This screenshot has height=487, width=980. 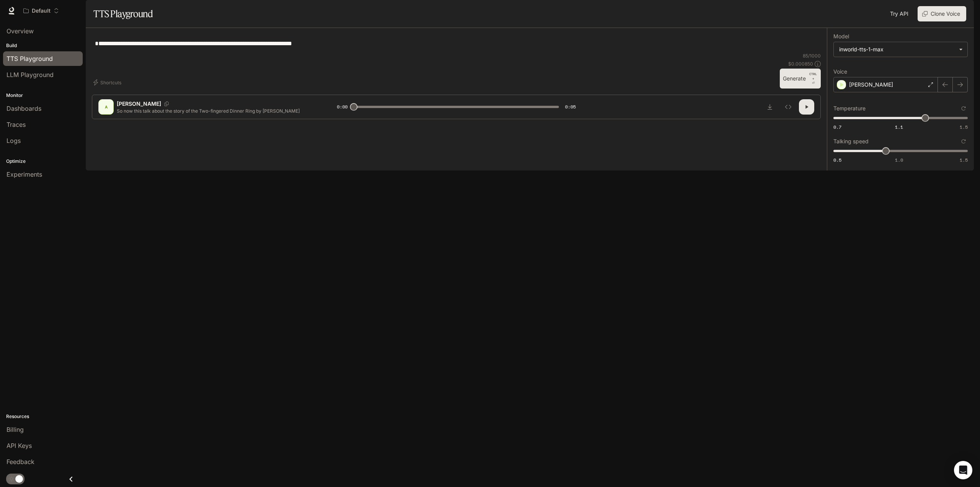 I want to click on div: A, so click(x=106, y=107).